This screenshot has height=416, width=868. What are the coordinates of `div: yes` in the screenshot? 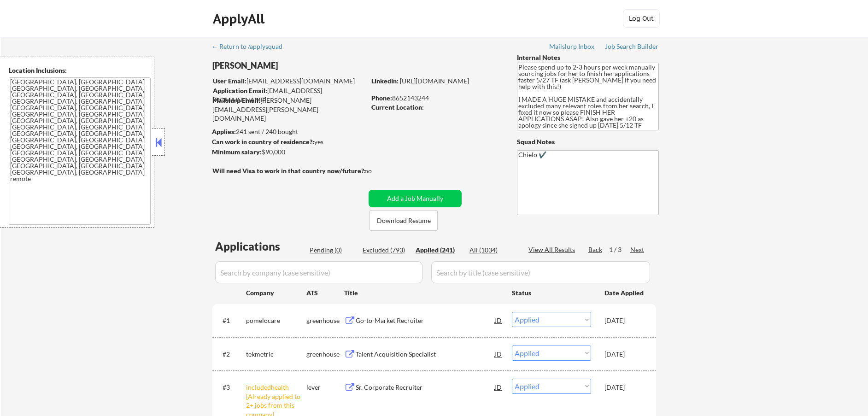 It's located at (287, 142).